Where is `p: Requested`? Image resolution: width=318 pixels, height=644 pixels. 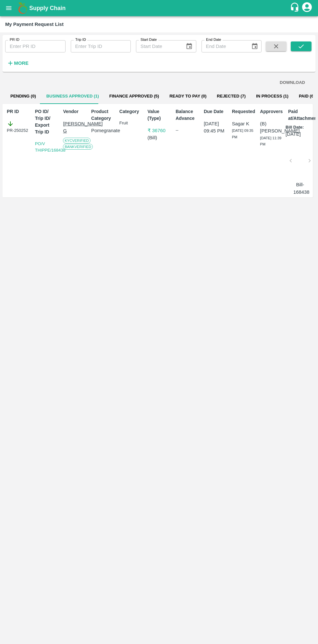
p: Requested is located at coordinates (243, 111).